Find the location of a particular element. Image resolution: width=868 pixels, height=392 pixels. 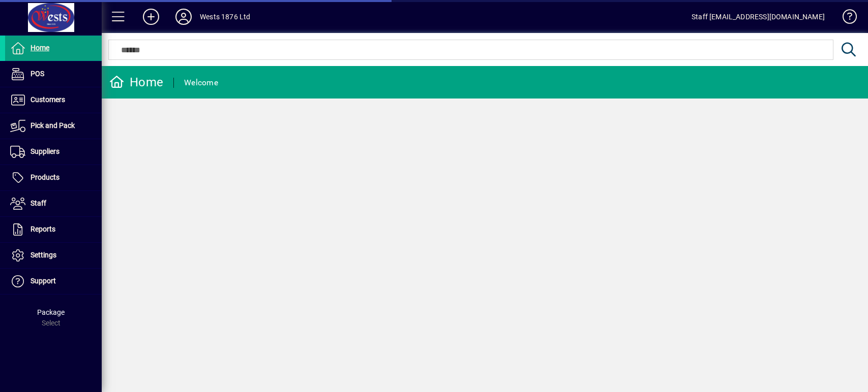

span: Pick and Pack is located at coordinates (52, 125).